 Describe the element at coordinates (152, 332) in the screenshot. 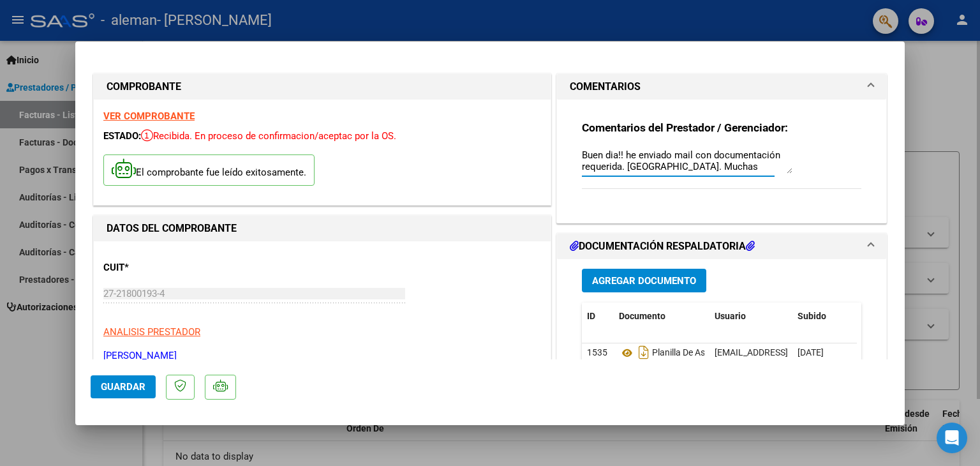

I see `span: ANALISIS PRESTADOR` at that location.